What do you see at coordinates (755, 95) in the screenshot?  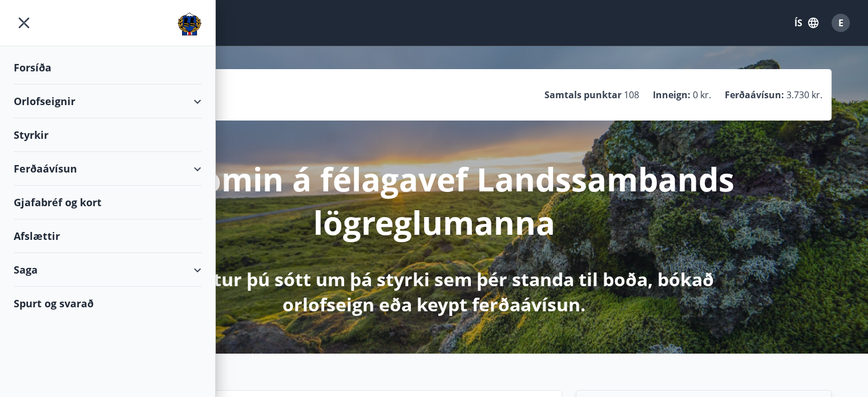 I see `p: Ferðaávísun :` at bounding box center [755, 95].